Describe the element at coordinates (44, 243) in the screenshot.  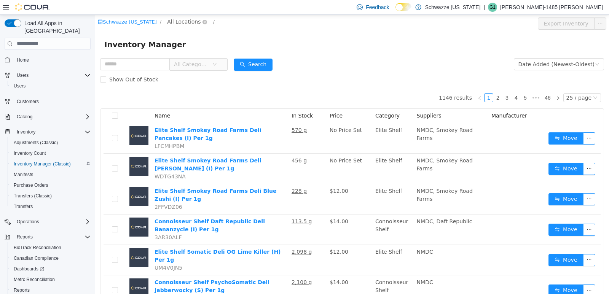
I see `img: Elite Shelf Somatic Deli OG Lime Killer (H) Per 1g placeholder` at that location.